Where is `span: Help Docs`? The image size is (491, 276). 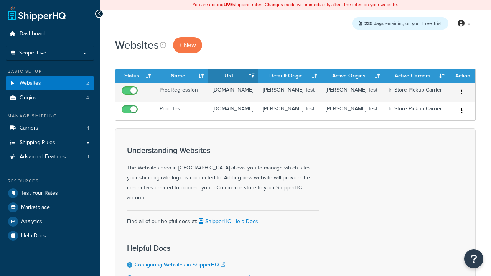
span: Help Docs is located at coordinates (33, 236).